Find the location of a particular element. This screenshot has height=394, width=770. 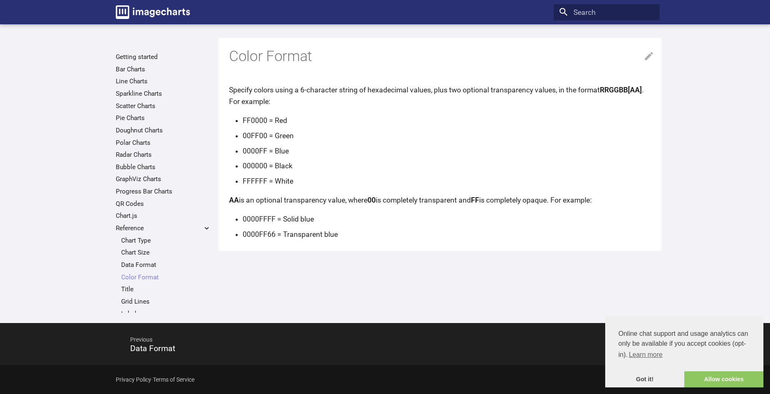

a: Bar Charts is located at coordinates (163, 69).